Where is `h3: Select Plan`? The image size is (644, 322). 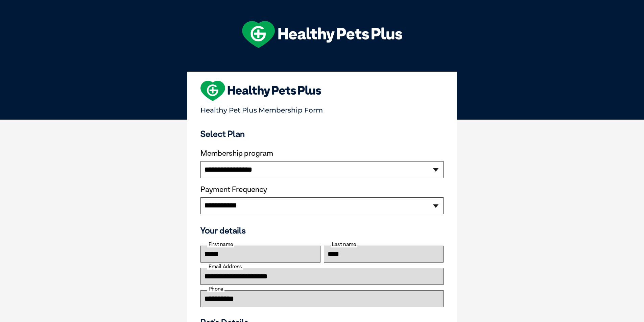
h3: Select Plan is located at coordinates (322, 134).